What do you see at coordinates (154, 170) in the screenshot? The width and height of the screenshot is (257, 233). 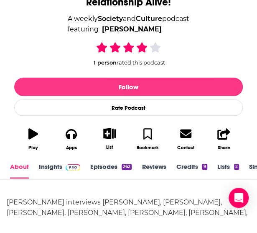 I see `a: Reviews` at bounding box center [154, 170].